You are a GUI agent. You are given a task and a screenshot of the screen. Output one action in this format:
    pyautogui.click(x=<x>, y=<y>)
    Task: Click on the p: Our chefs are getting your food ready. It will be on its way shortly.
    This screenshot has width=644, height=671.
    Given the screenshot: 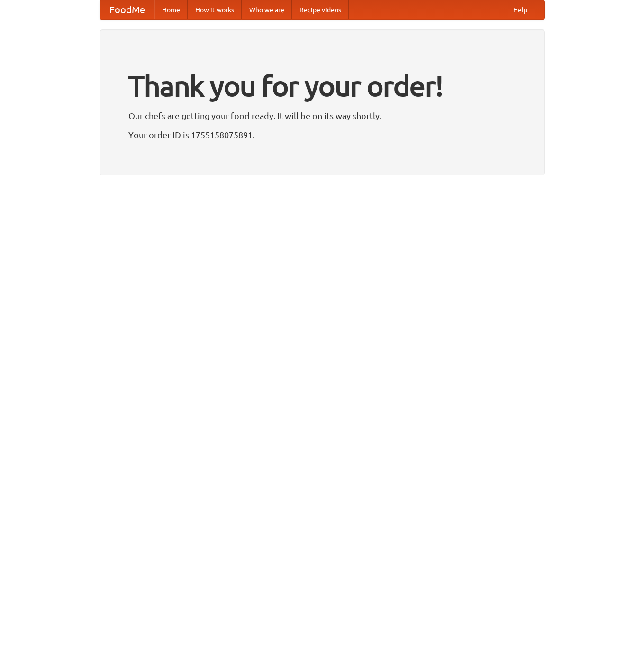 What is the action you would take?
    pyautogui.click(x=322, y=116)
    